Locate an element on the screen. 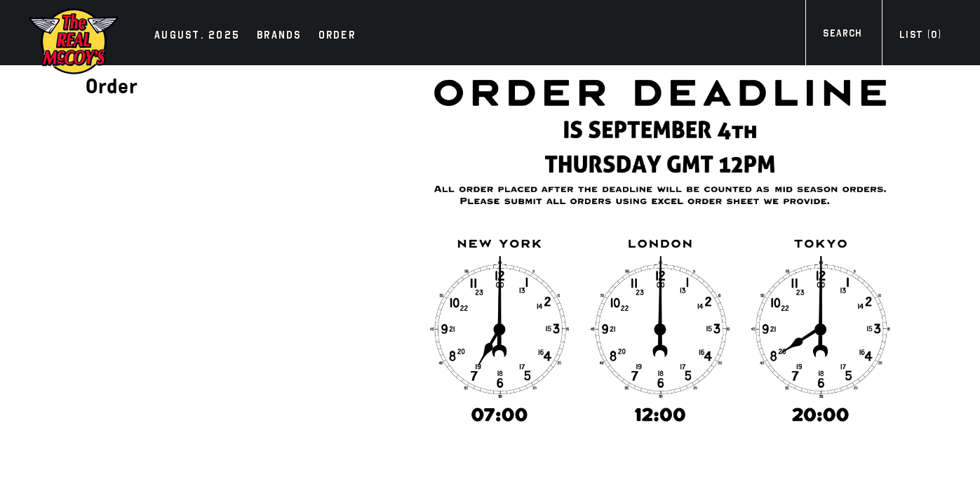  div: AUGUST. 2025 is located at coordinates (197, 36).